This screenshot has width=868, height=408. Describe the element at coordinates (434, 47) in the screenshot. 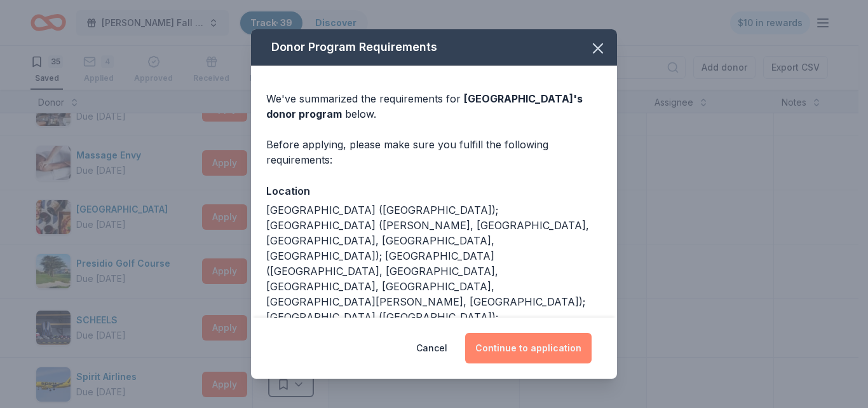

I see `div: Donor Program Requirements` at that location.